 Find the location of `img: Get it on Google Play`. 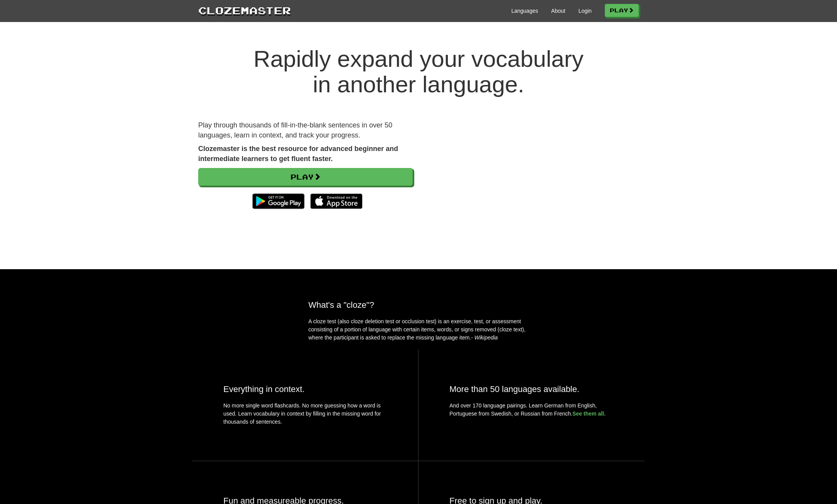

img: Get it on Google Play is located at coordinates (279, 201).